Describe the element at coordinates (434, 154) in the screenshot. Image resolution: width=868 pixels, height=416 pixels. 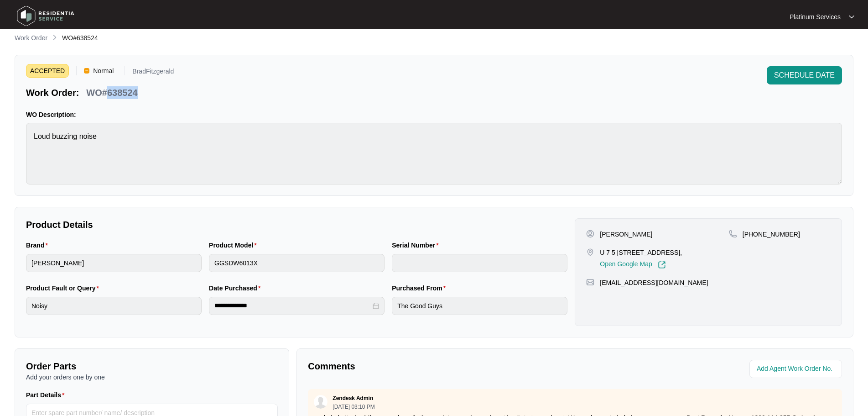
I see `textarea: Loud buzzing noise` at that location.